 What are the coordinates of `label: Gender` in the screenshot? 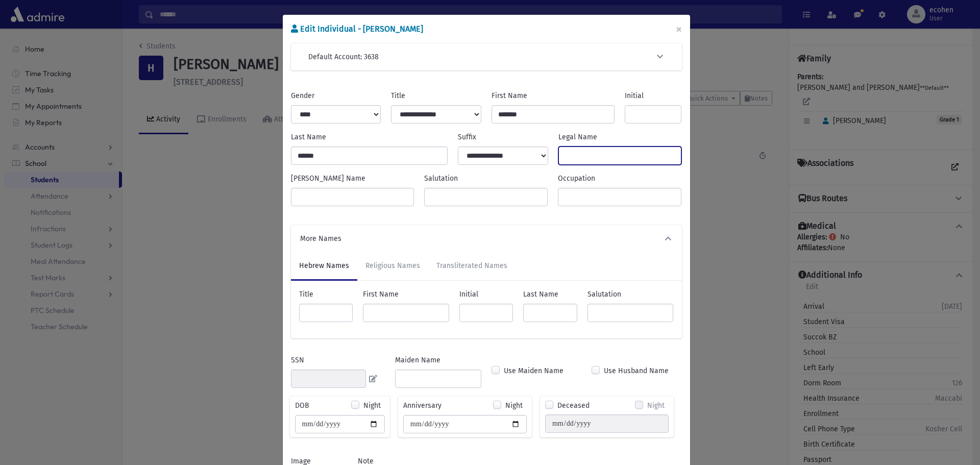 It's located at (303, 96).